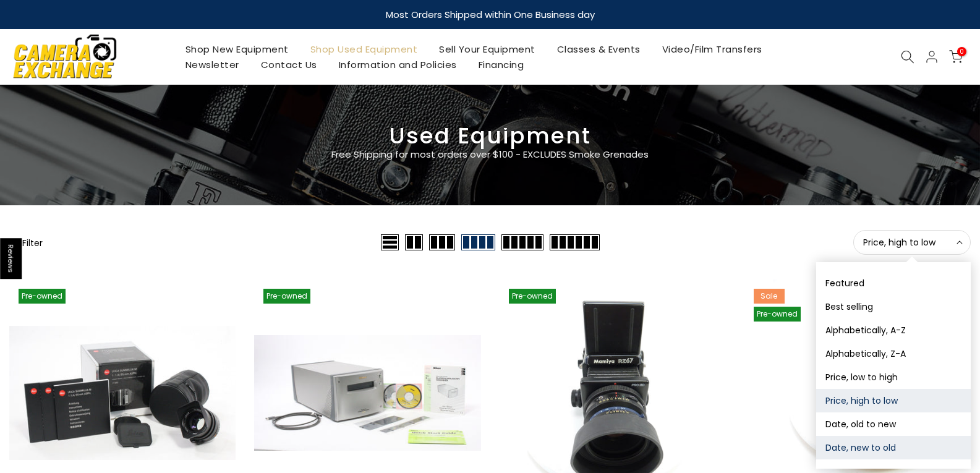 The width and height of the screenshot is (980, 473). I want to click on a: Information and Policies, so click(398, 65).